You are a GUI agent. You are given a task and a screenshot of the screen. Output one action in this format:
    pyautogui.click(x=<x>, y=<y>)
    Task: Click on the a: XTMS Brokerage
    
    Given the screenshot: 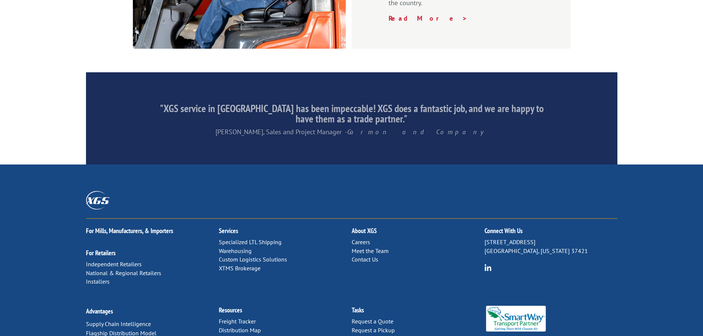 What is the action you would take?
    pyautogui.click(x=239, y=268)
    